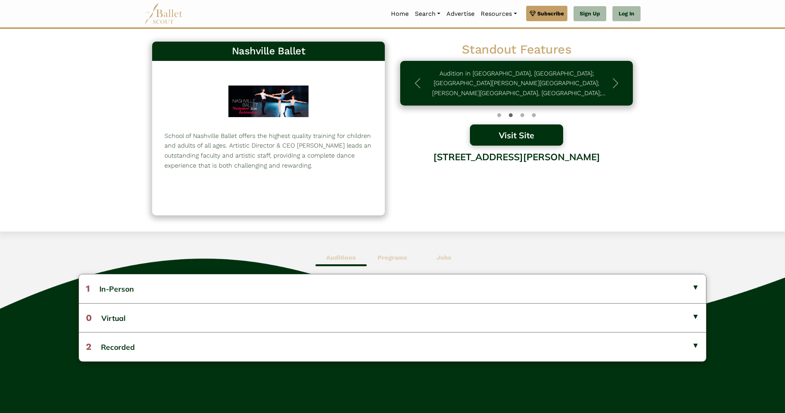  I want to click on button: 1In-Person, so click(392, 288).